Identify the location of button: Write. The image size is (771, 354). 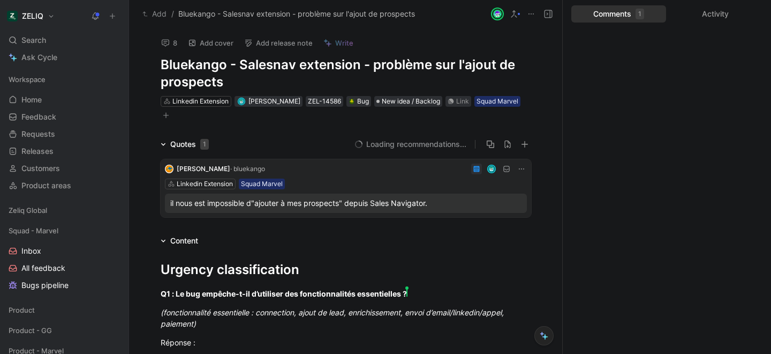
(339, 43).